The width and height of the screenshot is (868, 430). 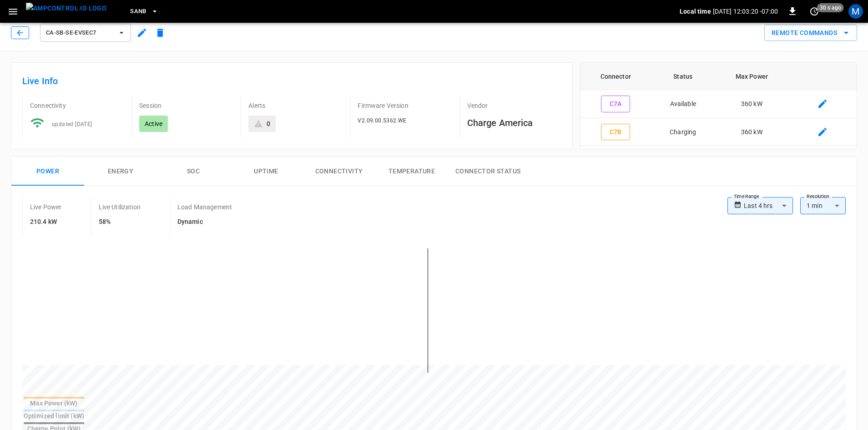 I want to click on table: connector table, so click(x=718, y=104).